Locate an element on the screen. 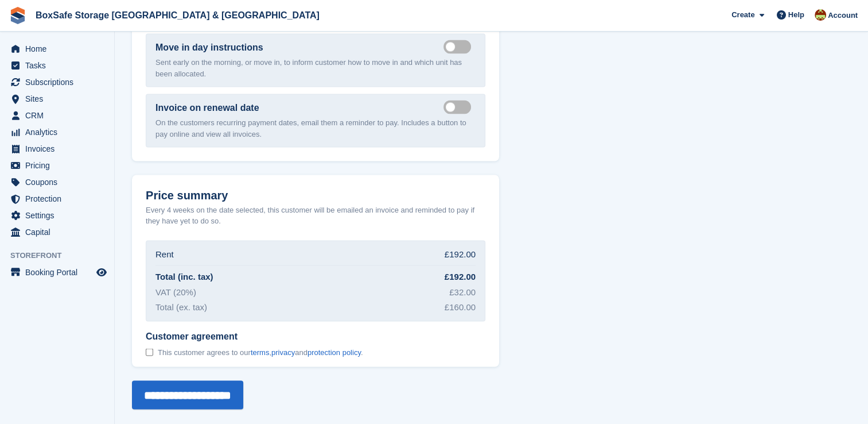  img: stora-icon-8386f47178a22dfd0bd8f6a31ec36ba5ce8667c1dd55bd0f319d3a0aa187defe.svg is located at coordinates (18, 16).